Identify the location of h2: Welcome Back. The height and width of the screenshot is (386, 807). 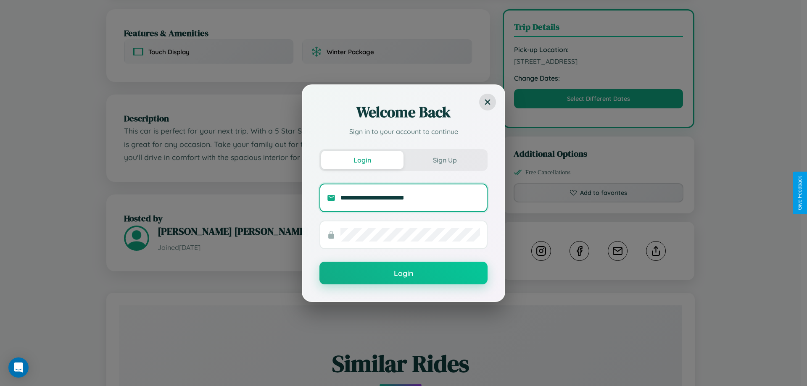
(404, 112).